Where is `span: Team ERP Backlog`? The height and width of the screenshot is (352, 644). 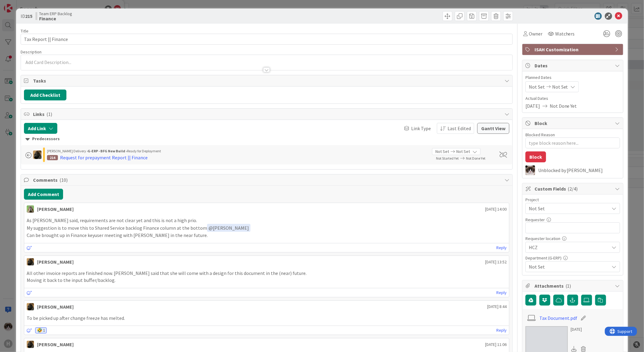
span: Team ERP Backlog is located at coordinates (56, 14).